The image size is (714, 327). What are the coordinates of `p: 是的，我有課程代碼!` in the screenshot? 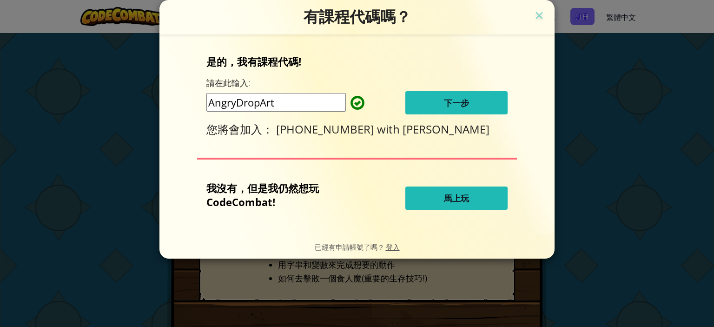 It's located at (357, 61).